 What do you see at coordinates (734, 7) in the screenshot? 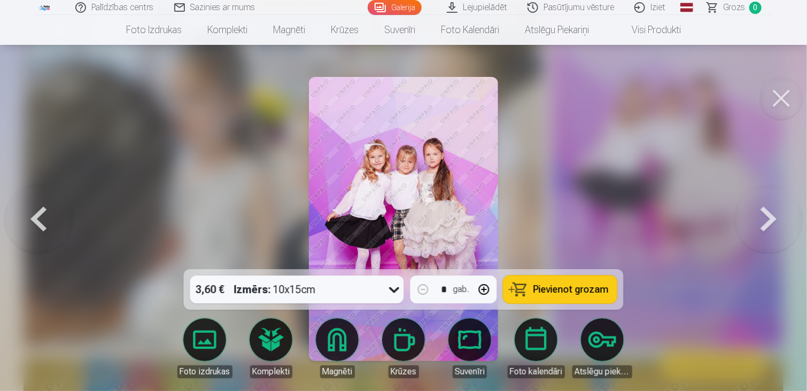
I see `span: Grozs` at bounding box center [734, 7].